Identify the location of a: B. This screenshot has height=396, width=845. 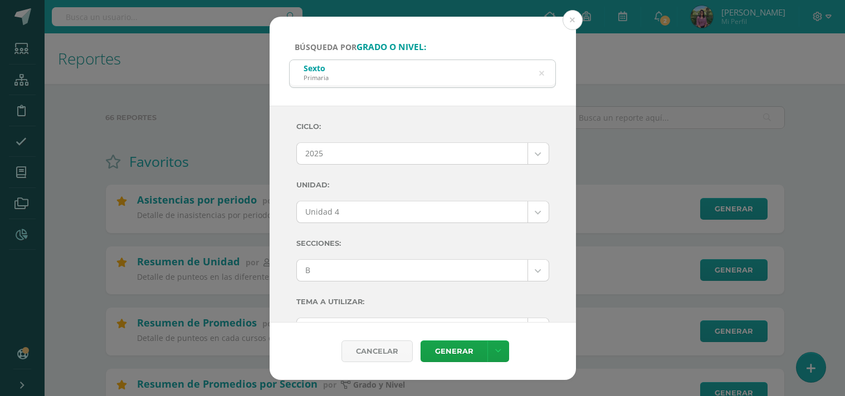
(423, 271).